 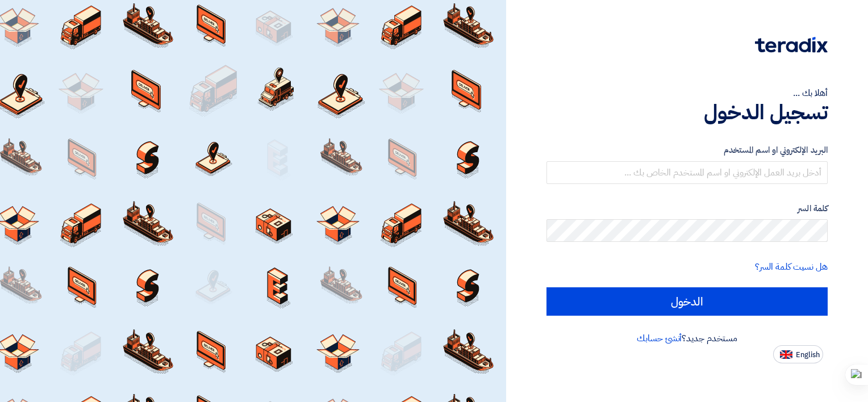 What do you see at coordinates (687, 113) in the screenshot?
I see `h1: تسجيل الدخول` at bounding box center [687, 113].